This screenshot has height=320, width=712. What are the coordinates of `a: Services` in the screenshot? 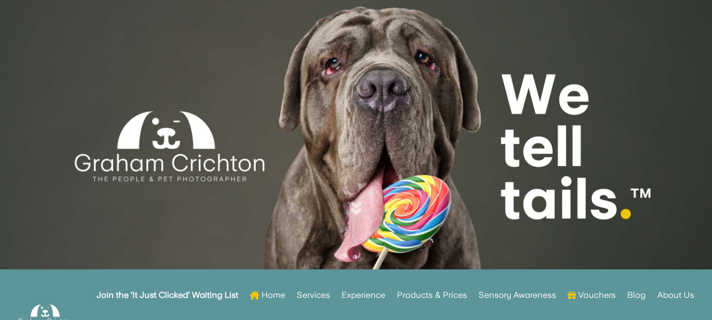 It's located at (313, 295).